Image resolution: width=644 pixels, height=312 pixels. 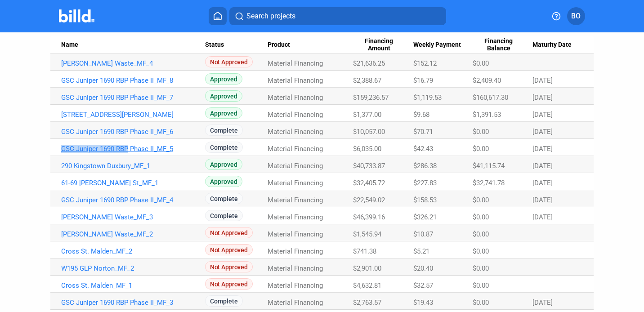 What do you see at coordinates (489, 183) in the screenshot?
I see `span: $32,741.78` at bounding box center [489, 183].